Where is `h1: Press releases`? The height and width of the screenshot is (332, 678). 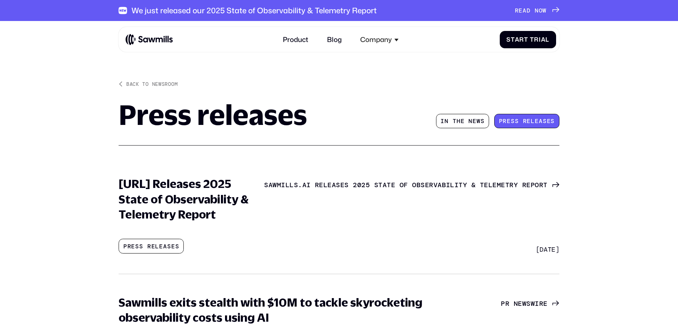
h1: Press releases is located at coordinates (213, 115).